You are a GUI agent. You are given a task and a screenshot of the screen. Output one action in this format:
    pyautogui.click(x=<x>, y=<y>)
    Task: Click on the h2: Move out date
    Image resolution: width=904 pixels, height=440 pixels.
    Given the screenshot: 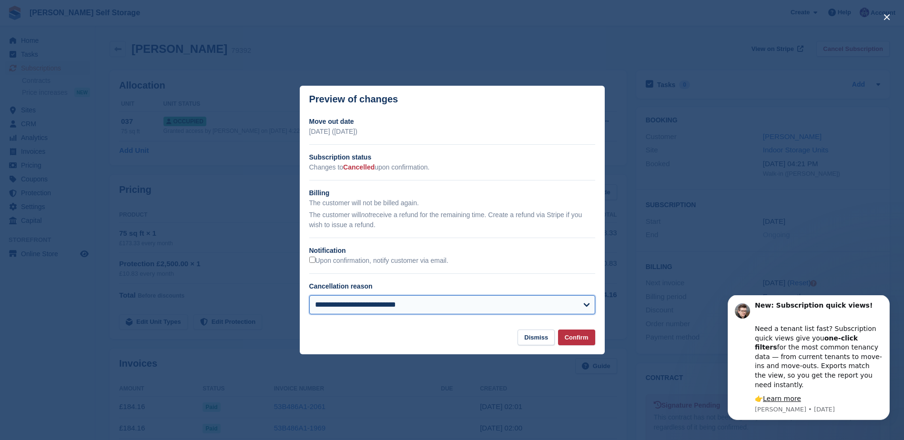 What is the action you would take?
    pyautogui.click(x=452, y=122)
    